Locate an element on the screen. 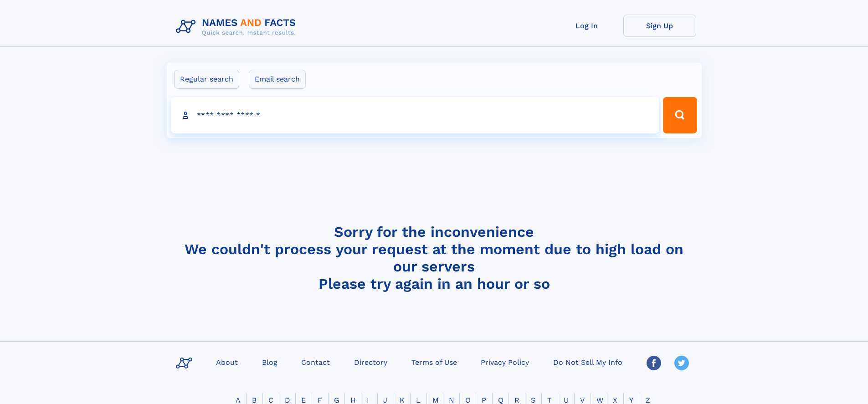 The height and width of the screenshot is (404, 868). a: Contact is located at coordinates (315, 362).